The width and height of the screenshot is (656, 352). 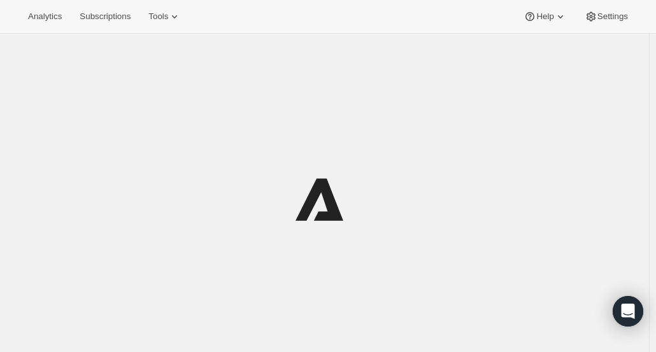 I want to click on span: Subscriptions, so click(x=105, y=17).